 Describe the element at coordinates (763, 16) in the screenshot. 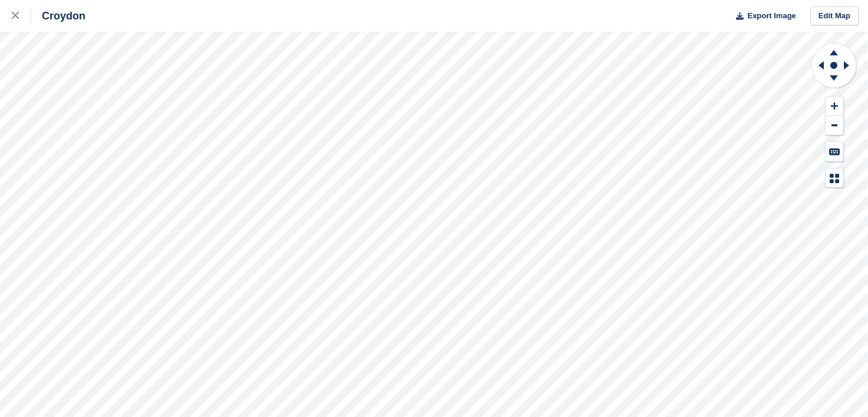

I see `button: Export Image` at that location.